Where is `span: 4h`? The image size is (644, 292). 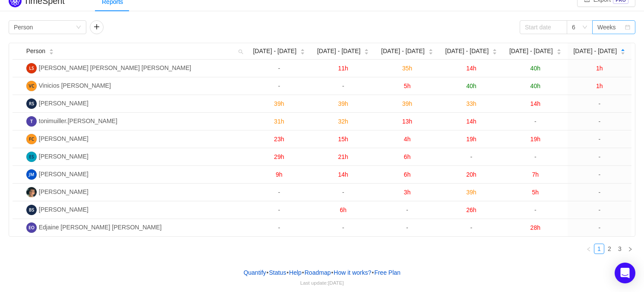 span: 4h is located at coordinates (408, 139).